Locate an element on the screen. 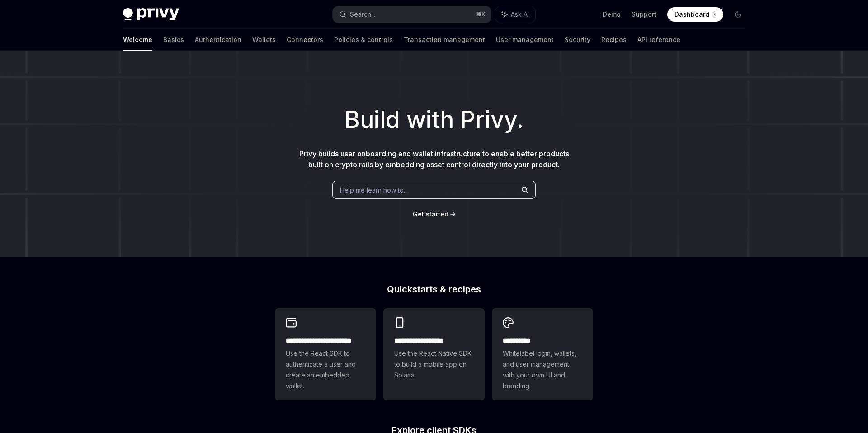  span: Ask AI is located at coordinates (520, 14).